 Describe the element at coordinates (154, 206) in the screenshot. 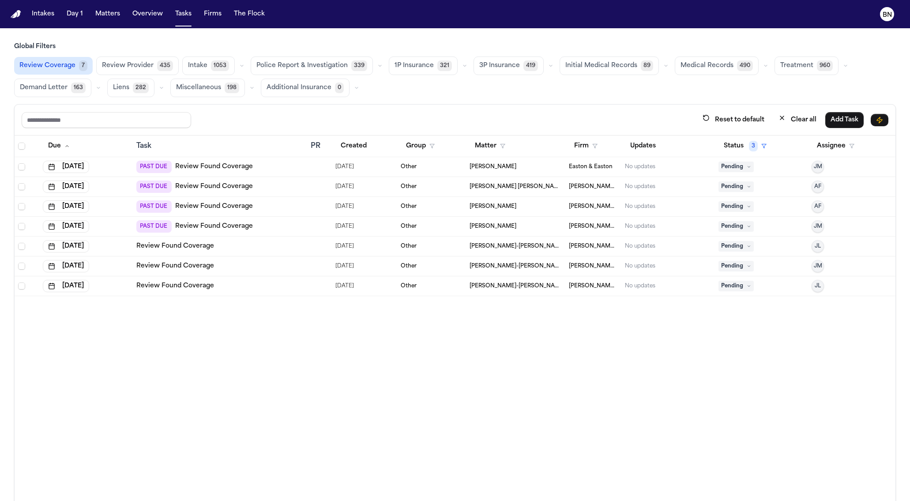

I see `span: PAST DUE` at that location.